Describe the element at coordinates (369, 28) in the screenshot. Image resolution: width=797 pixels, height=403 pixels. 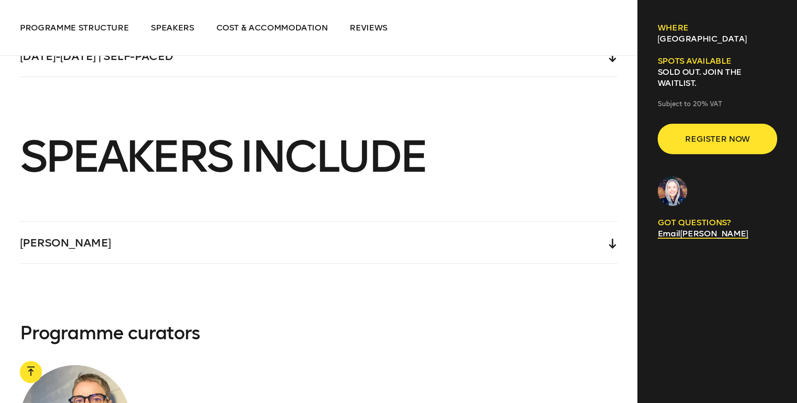
I see `span: Reviews` at that location.